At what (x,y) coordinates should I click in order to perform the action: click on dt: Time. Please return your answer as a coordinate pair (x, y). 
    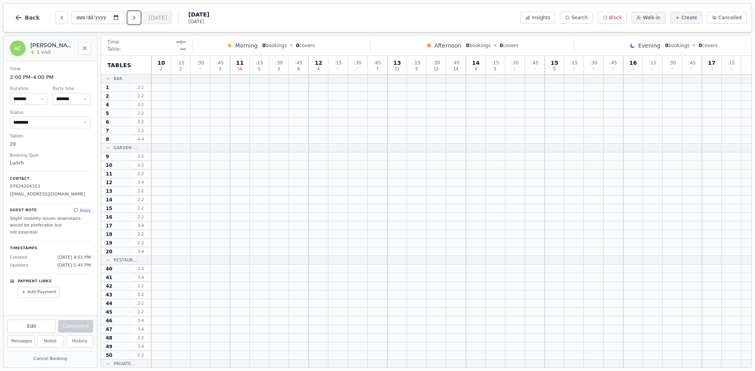
    Looking at the image, I should click on (50, 69).